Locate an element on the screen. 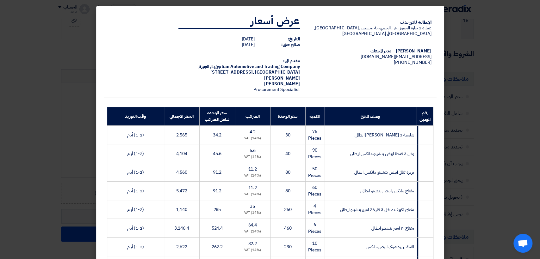 This screenshot has height=259, width=540. span: 2,622 is located at coordinates (181, 247).